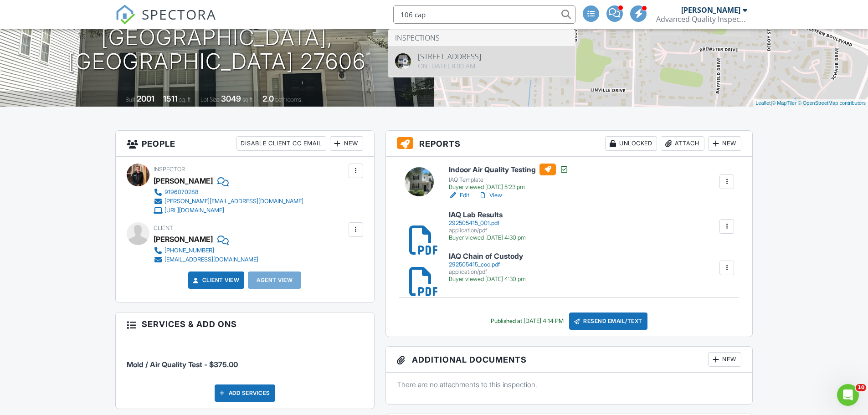 This screenshot has width=868, height=415. Describe the element at coordinates (570, 143) in the screenshot. I see `h3: Reports` at that location.